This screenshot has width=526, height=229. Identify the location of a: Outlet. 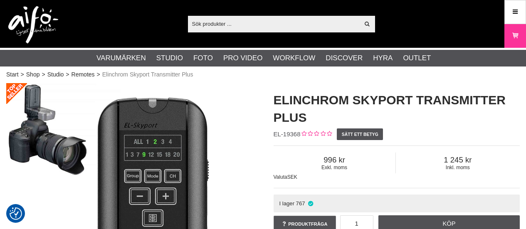
(417, 58).